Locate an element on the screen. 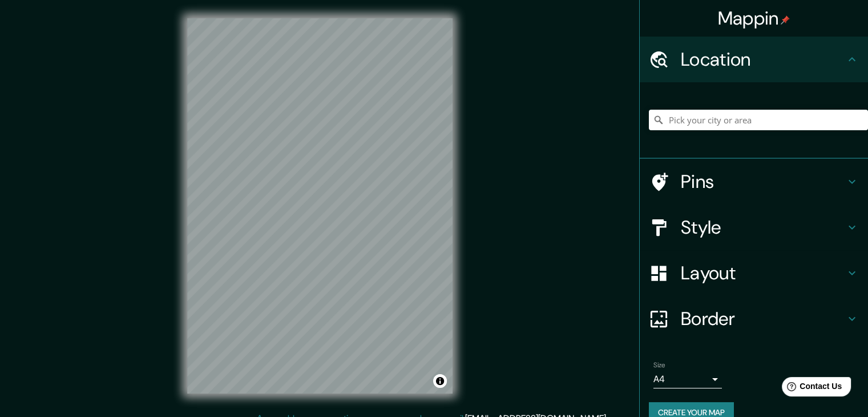  h4: Style is located at coordinates (763, 227).